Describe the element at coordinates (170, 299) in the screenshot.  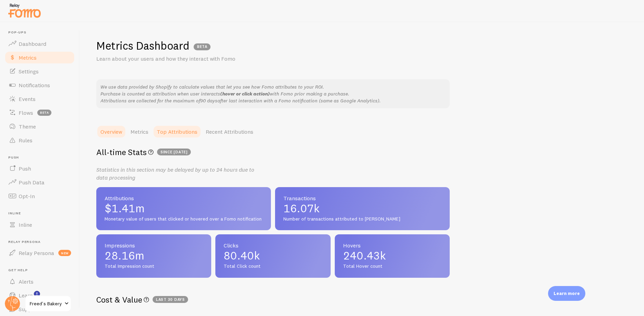
I see `span: Last 30 days` at that location.